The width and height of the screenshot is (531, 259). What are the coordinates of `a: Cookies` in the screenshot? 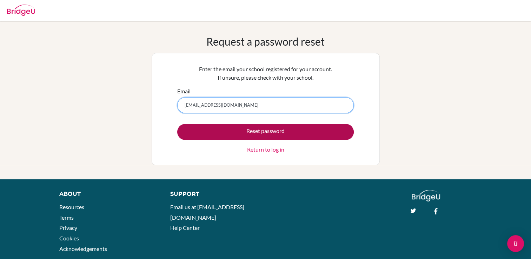 It's located at (69, 238).